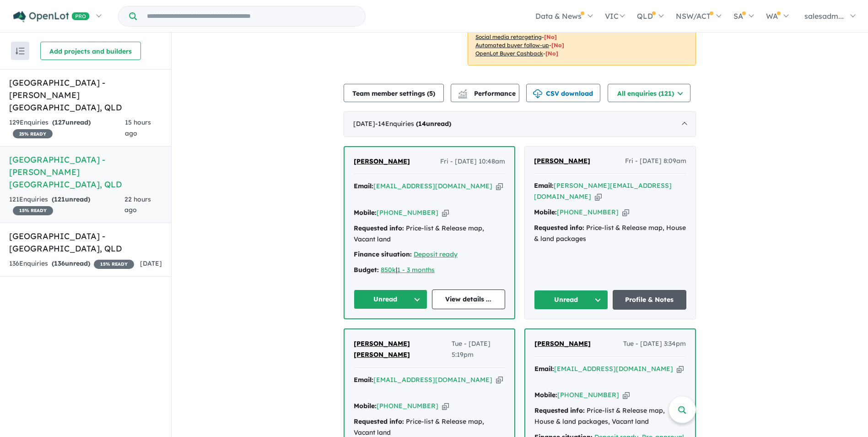 This screenshot has height=437, width=868. I want to click on span: - 14 Enquir ies, so click(413, 124).